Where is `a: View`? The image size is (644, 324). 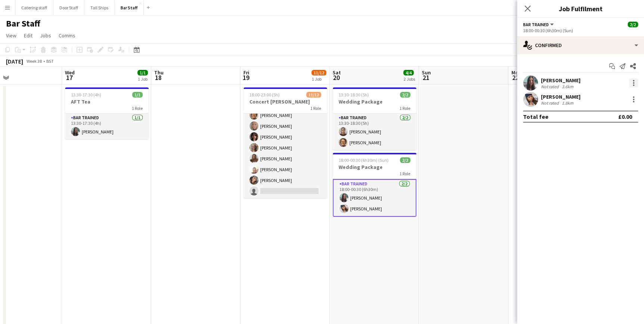
a: View is located at coordinates (11, 36).